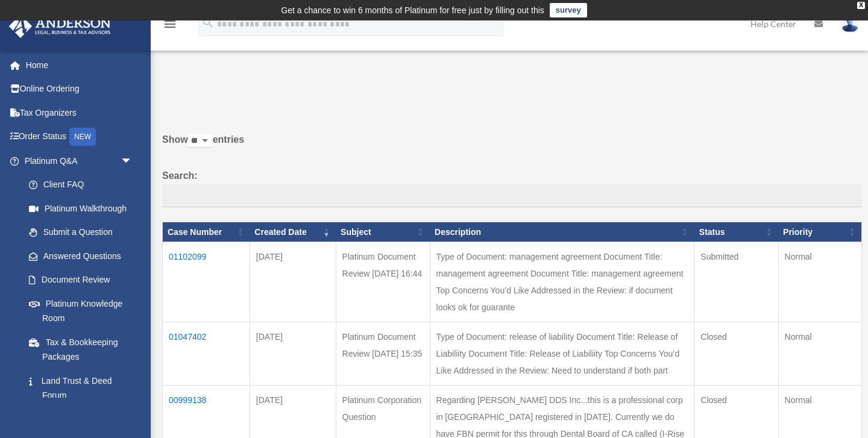 The width and height of the screenshot is (868, 438). What do you see at coordinates (292, 232) in the screenshot?
I see `th: Created Date: activate to sort column ascending` at bounding box center [292, 232].